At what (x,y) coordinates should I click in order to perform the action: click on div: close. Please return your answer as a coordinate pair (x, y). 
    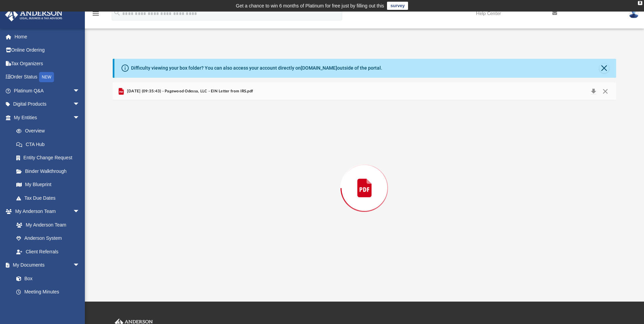
    Looking at the image, I should click on (640, 3).